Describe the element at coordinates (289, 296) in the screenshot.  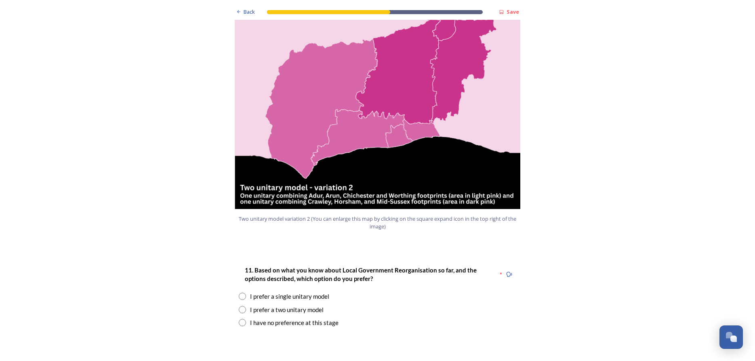
I see `div: I prefer a single unitary model` at that location.